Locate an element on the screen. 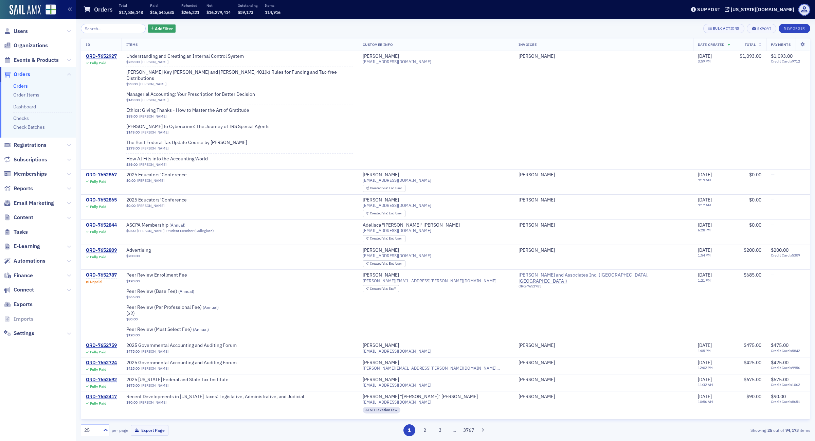  span: $425.00 is located at coordinates (780, 362).